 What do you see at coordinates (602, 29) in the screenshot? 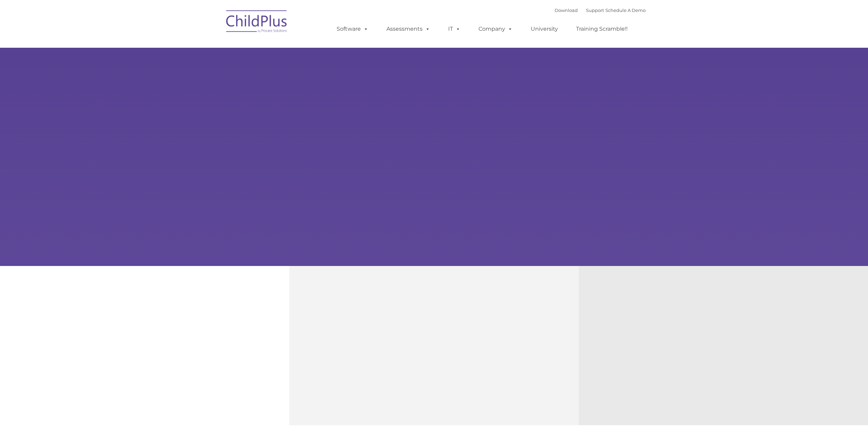
I see `a: Training Scramble!!` at bounding box center [602, 29].